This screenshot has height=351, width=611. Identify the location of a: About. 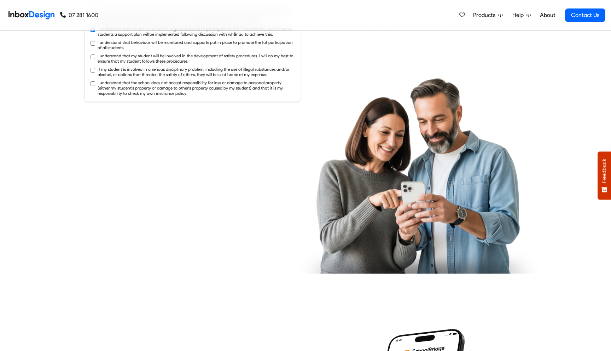
(547, 15).